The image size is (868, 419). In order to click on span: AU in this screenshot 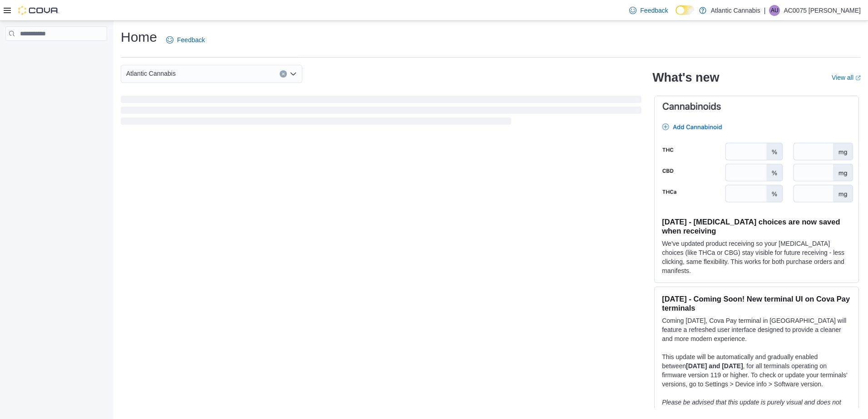, I will do `click(774, 10)`.